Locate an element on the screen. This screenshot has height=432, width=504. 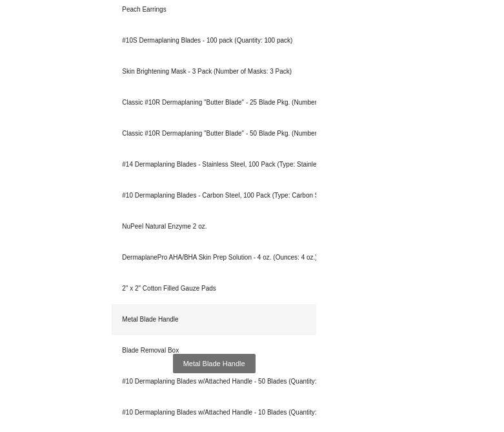
div: Metal Blade Handle is located at coordinates (213, 320).